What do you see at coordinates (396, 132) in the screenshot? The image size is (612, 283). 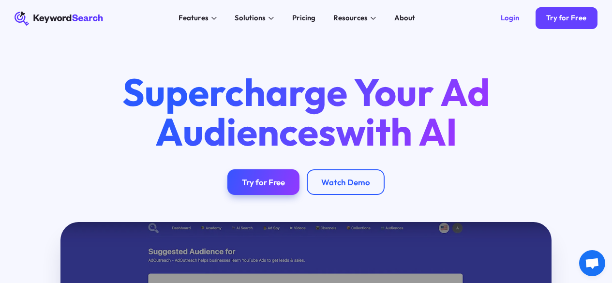 I see `span: with AI` at bounding box center [396, 132].